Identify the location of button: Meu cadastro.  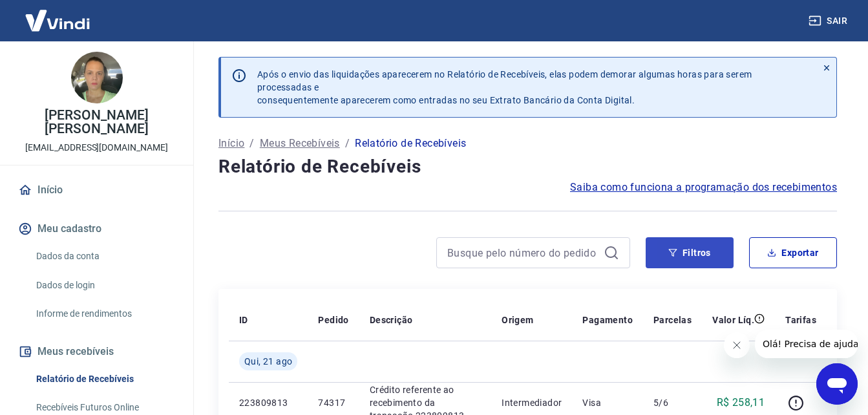
(96, 229).